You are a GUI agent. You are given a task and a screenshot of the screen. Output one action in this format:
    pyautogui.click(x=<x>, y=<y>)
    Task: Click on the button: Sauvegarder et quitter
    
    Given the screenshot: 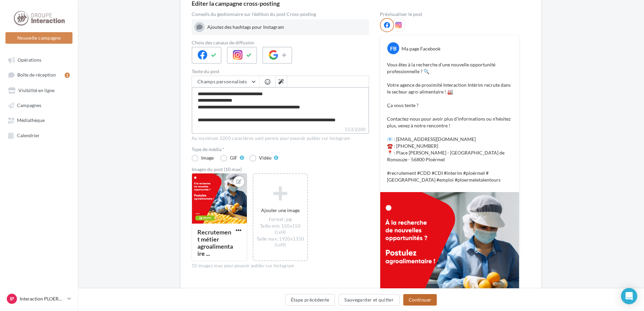 What is the action you would take?
    pyautogui.click(x=369, y=300)
    